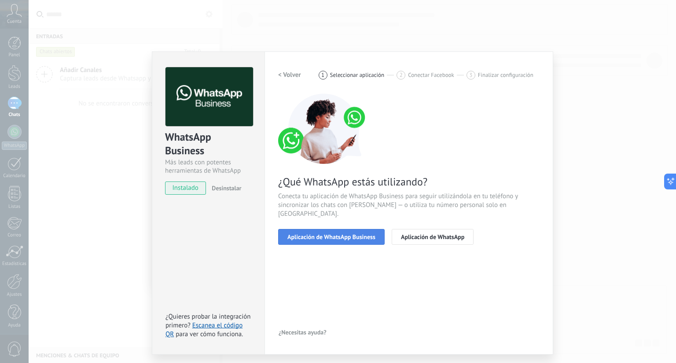 This screenshot has height=363, width=676. Describe the element at coordinates (331, 237) in the screenshot. I see `span: Aplicación de WhatsApp Business` at that location.